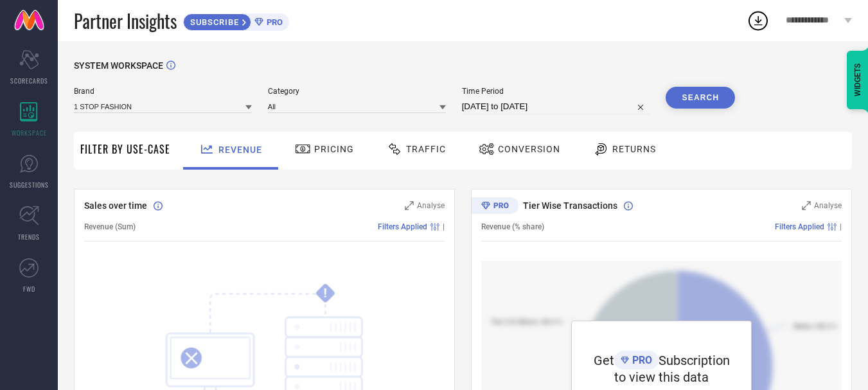  I want to click on span: SUBSCRIBE, so click(213, 22).